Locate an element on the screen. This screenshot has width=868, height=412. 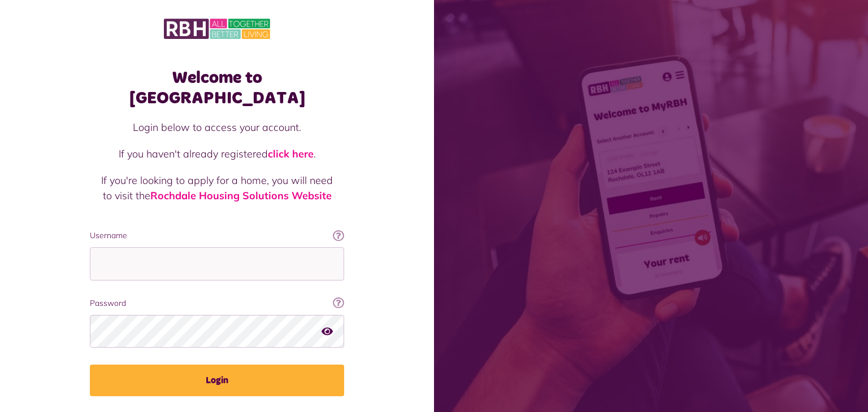
button: Login is located at coordinates (217, 380).